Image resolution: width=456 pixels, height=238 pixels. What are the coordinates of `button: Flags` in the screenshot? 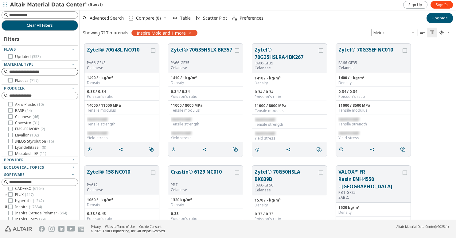 It's located at (40, 49).